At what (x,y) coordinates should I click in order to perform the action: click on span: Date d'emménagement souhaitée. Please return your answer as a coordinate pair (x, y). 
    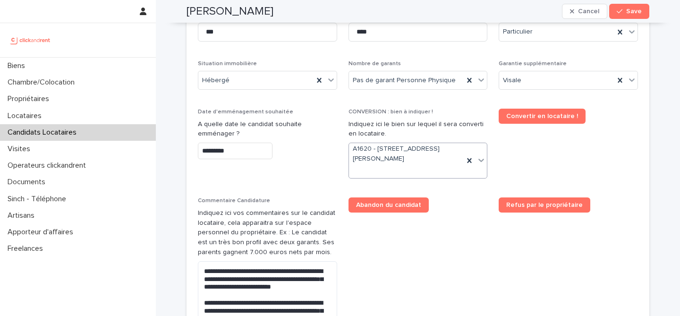
    Looking at the image, I should click on (246, 112).